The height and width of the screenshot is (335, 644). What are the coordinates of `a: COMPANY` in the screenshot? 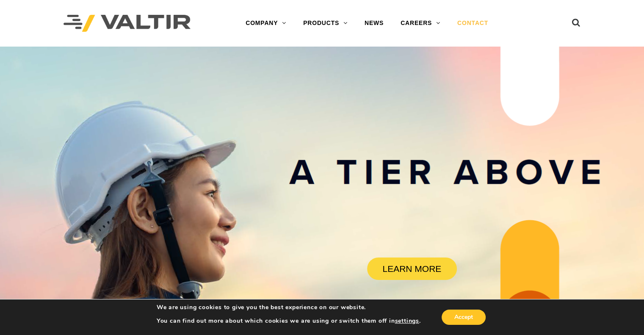 It's located at (266, 23).